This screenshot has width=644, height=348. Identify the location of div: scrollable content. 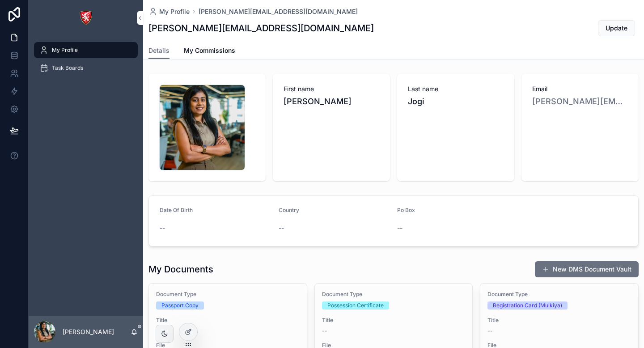
(86, 62).